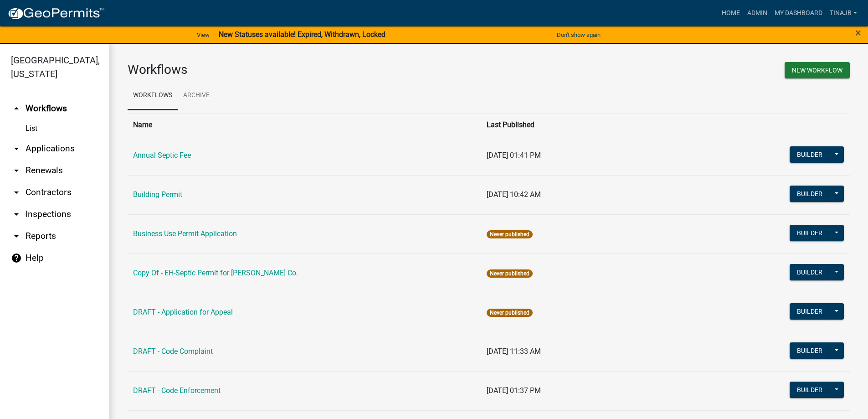 Image resolution: width=868 pixels, height=419 pixels. What do you see at coordinates (183, 311) in the screenshot?
I see `a: DRAFT - Application for Appeal` at bounding box center [183, 311].